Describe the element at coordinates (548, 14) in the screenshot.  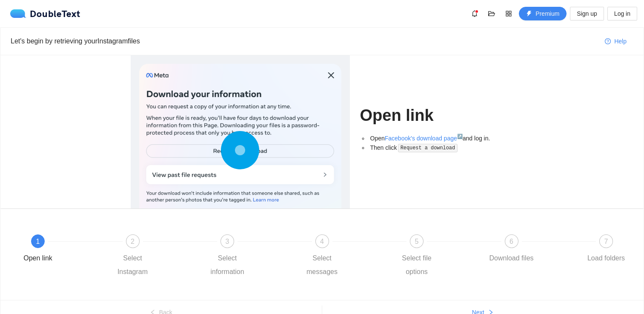
I see `span: Premium` at that location.